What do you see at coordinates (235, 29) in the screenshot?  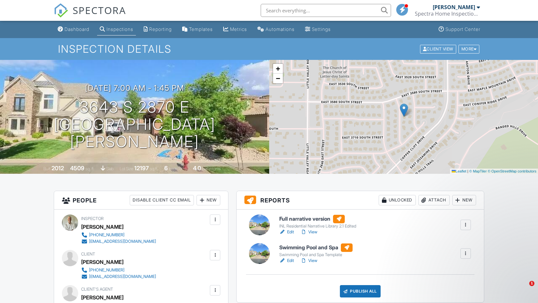 I see `a: Metrics` at bounding box center [235, 29].